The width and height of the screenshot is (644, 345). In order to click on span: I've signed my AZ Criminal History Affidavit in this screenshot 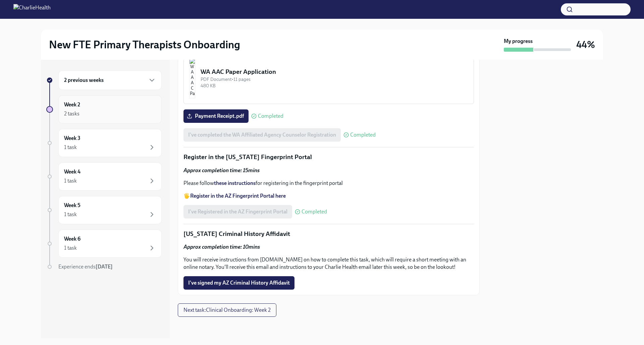, I will do `click(239, 283)`.